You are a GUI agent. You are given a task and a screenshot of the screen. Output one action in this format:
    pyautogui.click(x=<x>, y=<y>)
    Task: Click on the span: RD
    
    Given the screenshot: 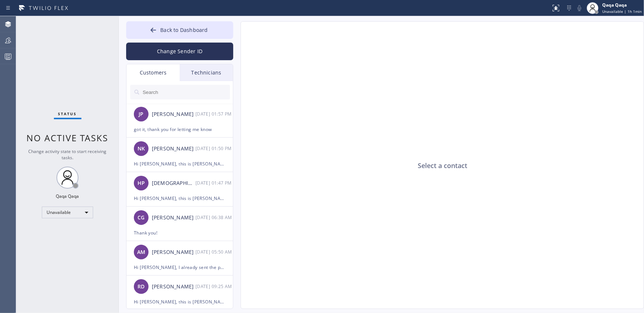 What is the action you would take?
    pyautogui.click(x=141, y=287)
    